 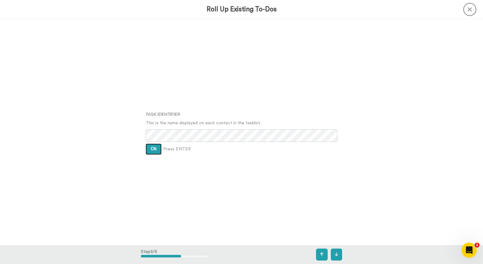 I want to click on div: Step 3 / 5, so click(x=174, y=254).